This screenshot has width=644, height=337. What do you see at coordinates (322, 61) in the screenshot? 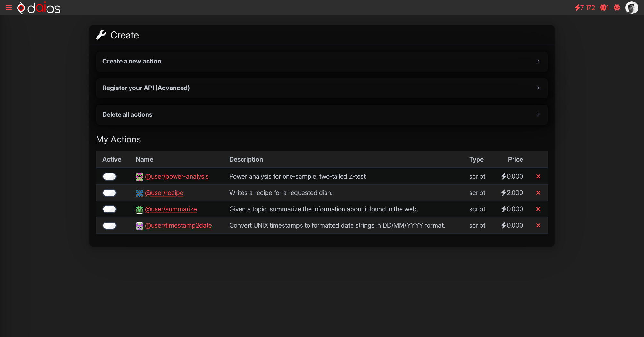
I see `summary: Create a new action` at bounding box center [322, 61].